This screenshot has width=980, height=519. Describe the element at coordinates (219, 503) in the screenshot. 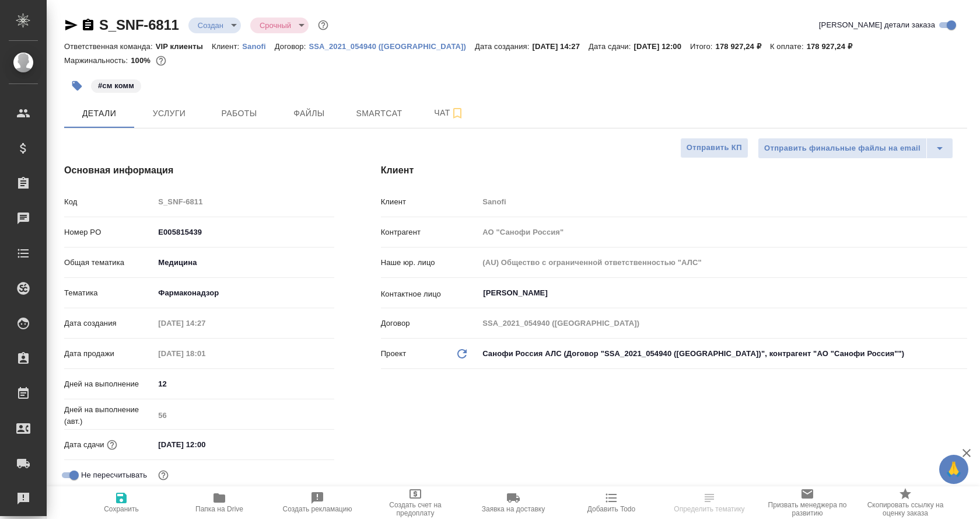

I see `button: Папка на Drive` at that location.